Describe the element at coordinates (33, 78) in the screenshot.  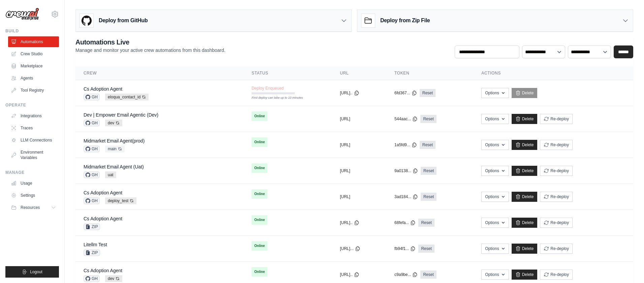
I see `a: Agents` at that location.